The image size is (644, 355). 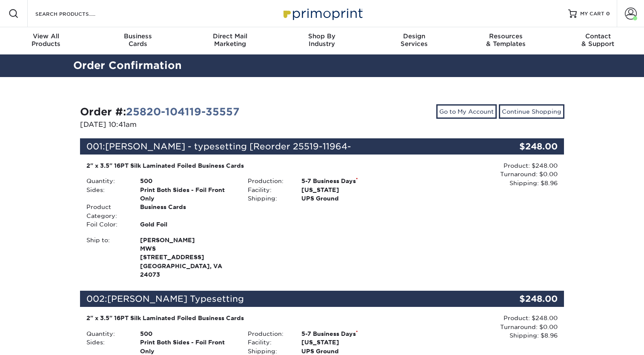 What do you see at coordinates (598, 36) in the screenshot?
I see `span: Contact` at bounding box center [598, 36].